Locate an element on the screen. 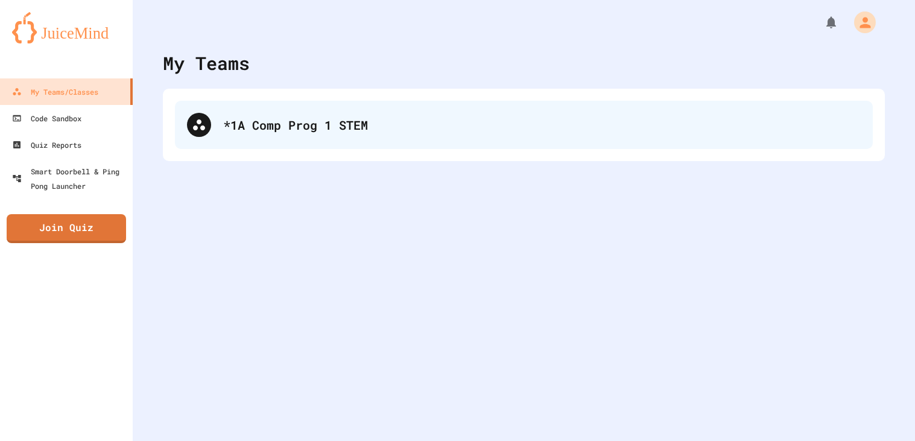 This screenshot has width=915, height=441. img: logo-orange.svg is located at coordinates (66, 28).